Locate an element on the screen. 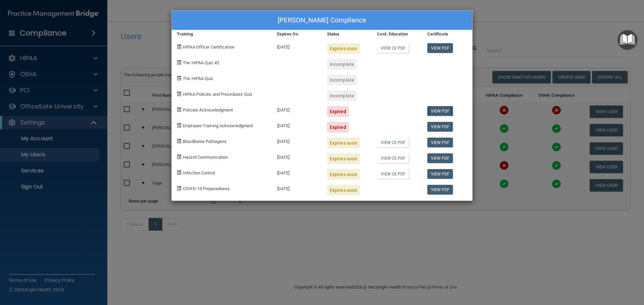 The image size is (644, 305). span: COVID-19 Preparedness is located at coordinates (206, 188).